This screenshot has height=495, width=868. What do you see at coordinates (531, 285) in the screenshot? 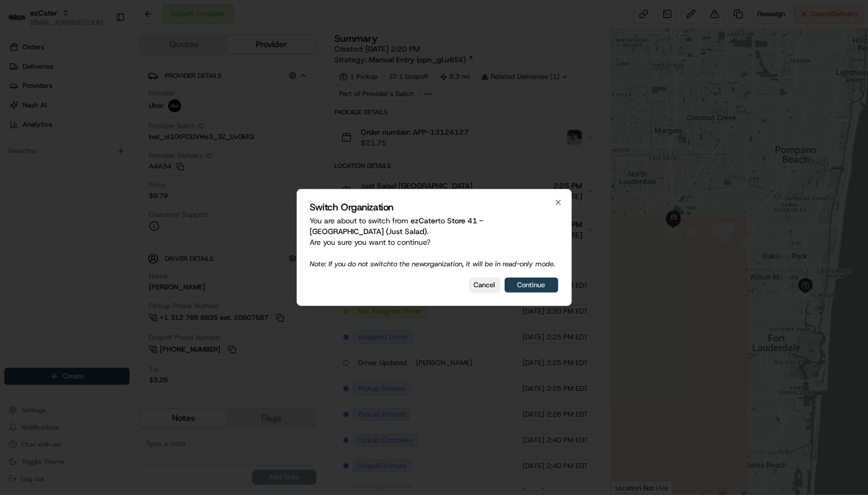
I see `button: Continue` at bounding box center [531, 285].